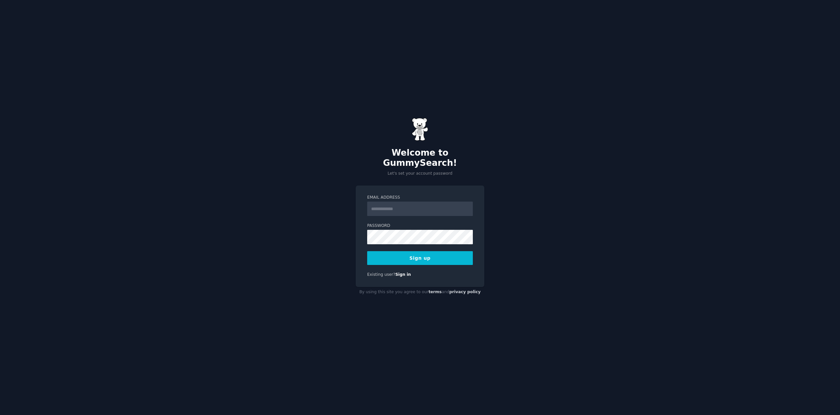 The width and height of the screenshot is (840, 415). Describe the element at coordinates (420, 158) in the screenshot. I see `h2: Welcome to GummySearch!` at that location.